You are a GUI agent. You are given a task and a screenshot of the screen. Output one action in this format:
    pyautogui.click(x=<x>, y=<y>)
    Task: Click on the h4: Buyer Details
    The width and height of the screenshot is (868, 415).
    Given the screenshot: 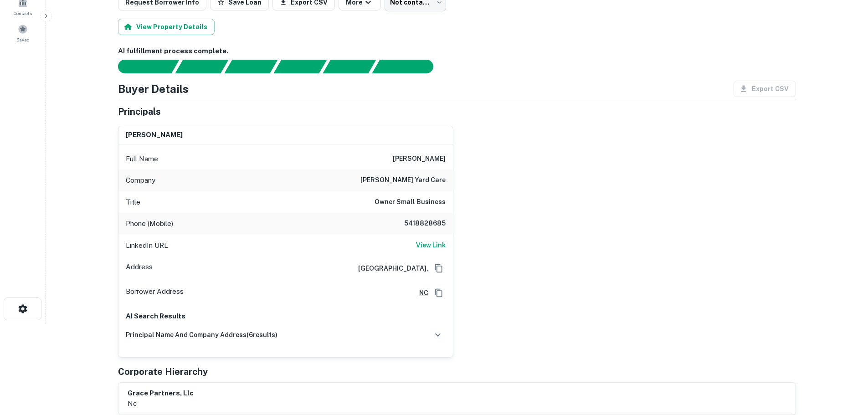 What is the action you would take?
    pyautogui.click(x=153, y=89)
    